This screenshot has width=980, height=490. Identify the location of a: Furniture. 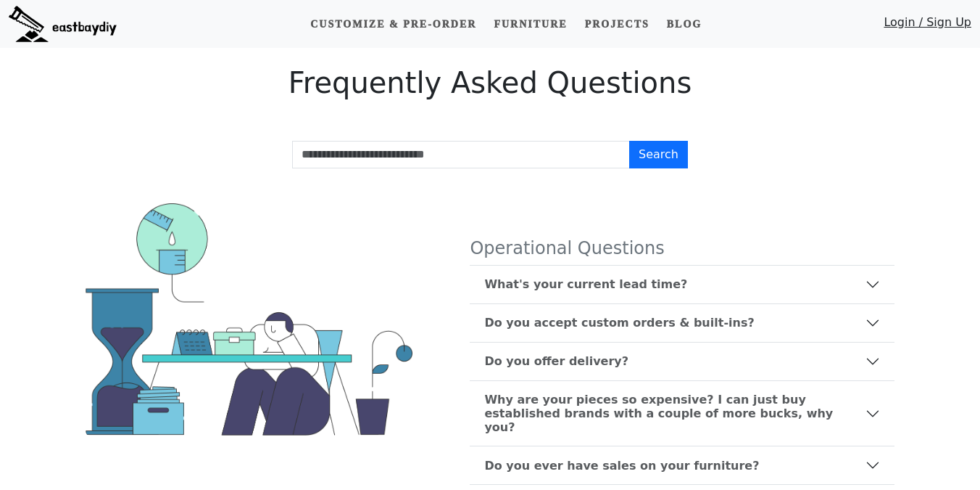
(530, 24).